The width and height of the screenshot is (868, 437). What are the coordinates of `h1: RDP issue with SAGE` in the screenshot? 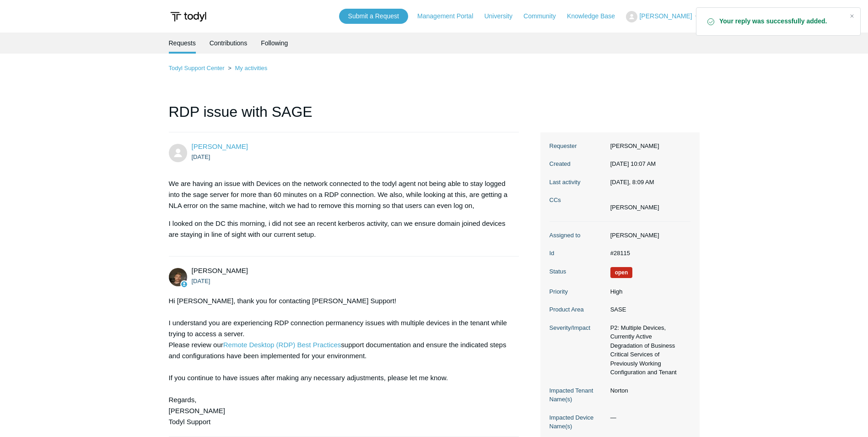 It's located at (344, 117).